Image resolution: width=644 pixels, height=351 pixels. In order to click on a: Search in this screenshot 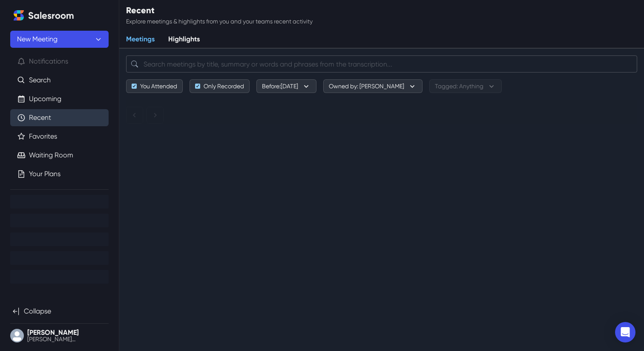, I will do `click(40, 80)`.